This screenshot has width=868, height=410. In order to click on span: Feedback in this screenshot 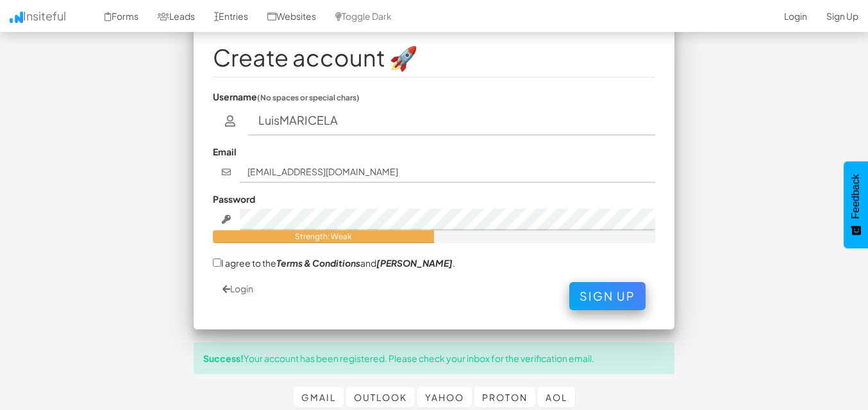, I will do `click(855, 196)`.